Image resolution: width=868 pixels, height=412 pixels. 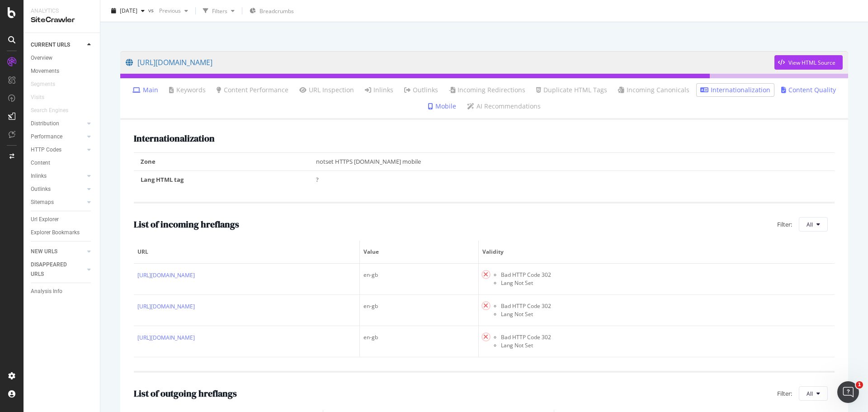 I want to click on a: Url Explorer, so click(x=62, y=220).